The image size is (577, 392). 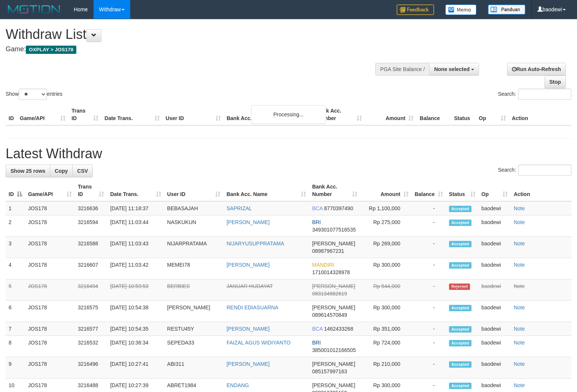 I want to click on th: Bank Acc. Name: activate to sort column ascending, so click(x=266, y=190).